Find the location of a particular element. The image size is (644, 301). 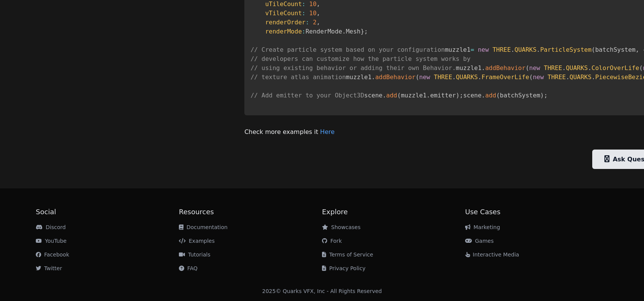

a: Games is located at coordinates (479, 241).